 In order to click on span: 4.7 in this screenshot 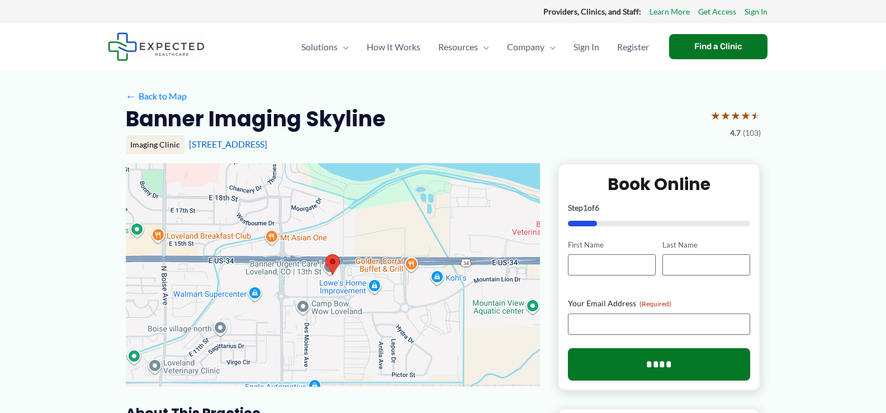, I will do `click(735, 133)`.